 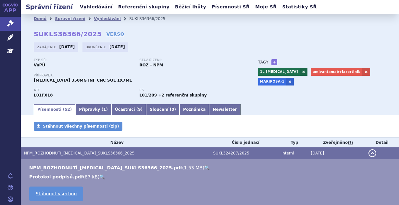 What do you see at coordinates (115, 143) in the screenshot?
I see `th: Název` at bounding box center [115, 143].